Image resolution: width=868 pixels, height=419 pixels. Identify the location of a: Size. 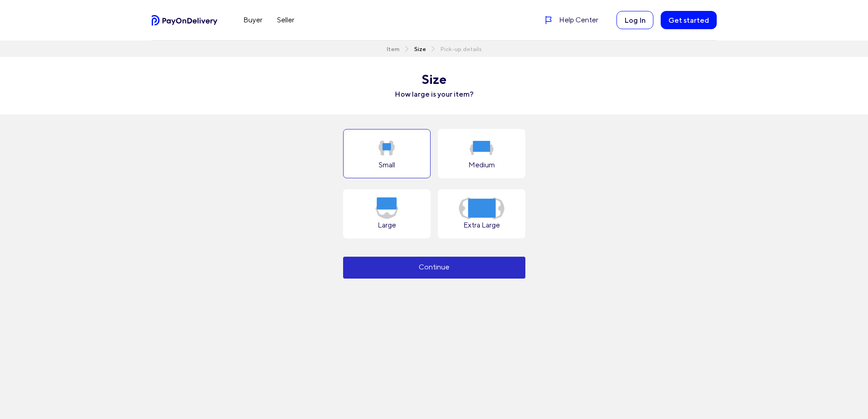
(420, 49).